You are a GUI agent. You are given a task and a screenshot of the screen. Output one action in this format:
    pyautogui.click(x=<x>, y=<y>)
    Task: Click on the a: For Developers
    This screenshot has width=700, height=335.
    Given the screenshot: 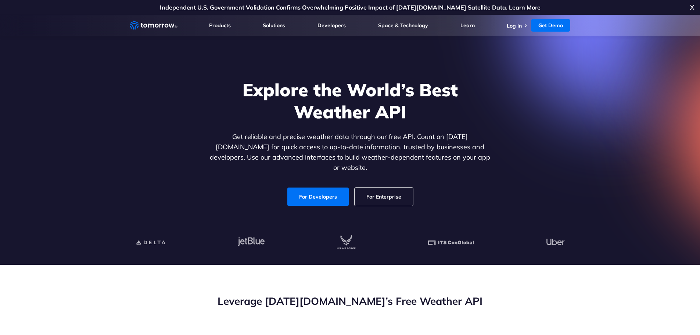 What is the action you would take?
    pyautogui.click(x=318, y=197)
    